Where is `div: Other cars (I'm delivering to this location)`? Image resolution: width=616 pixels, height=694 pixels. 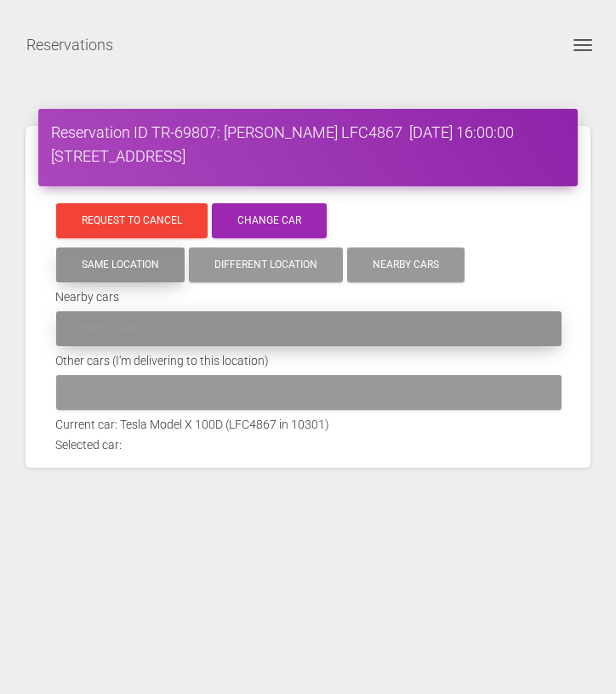 div: Other cars (I'm delivering to this location) is located at coordinates (308, 402).